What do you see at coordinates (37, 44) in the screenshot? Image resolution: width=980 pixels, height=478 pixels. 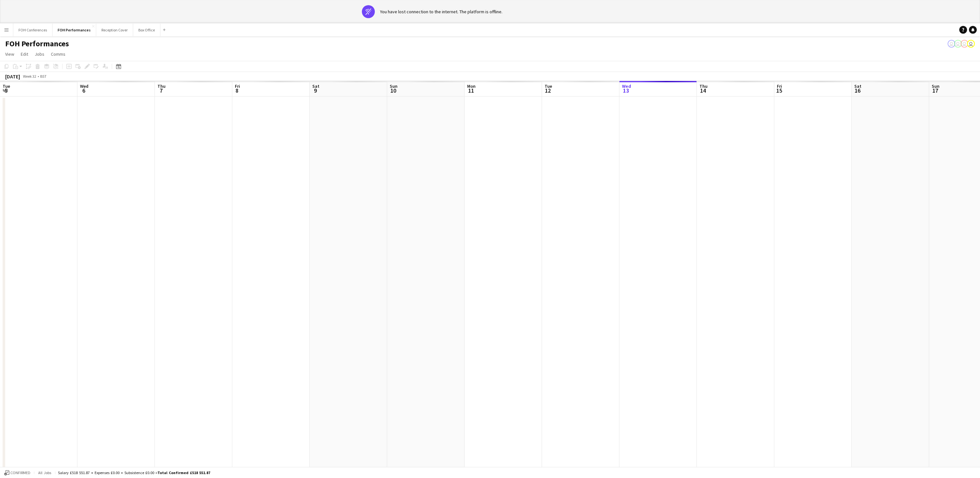 I see `h1: FOH Performances` at bounding box center [37, 44].